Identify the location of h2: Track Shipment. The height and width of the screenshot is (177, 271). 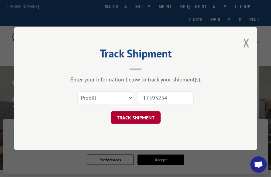
(136, 55).